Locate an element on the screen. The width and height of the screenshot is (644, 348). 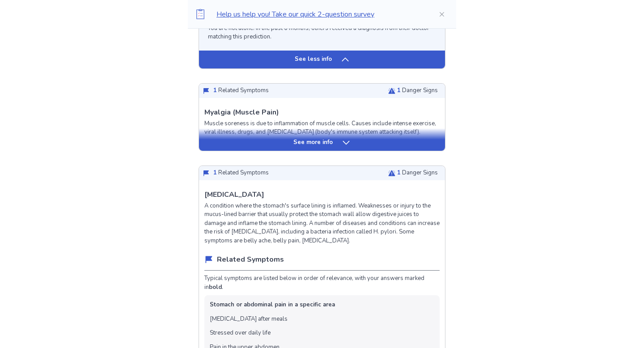
p: Muscle soreness is due to inflammation of muscle cells. Causes include intense exercise, viral il... is located at coordinates (322, 128).